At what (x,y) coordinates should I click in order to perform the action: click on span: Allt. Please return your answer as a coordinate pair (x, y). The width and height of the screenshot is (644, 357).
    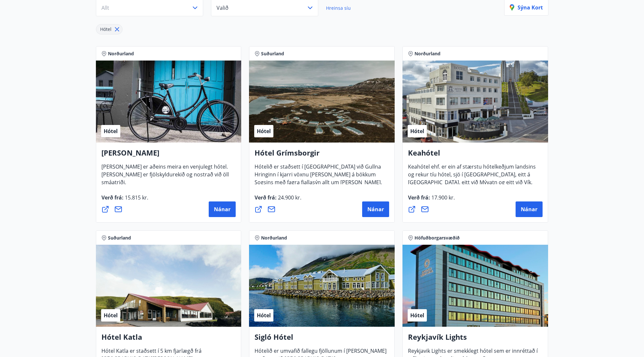
    Looking at the image, I should click on (105, 8).